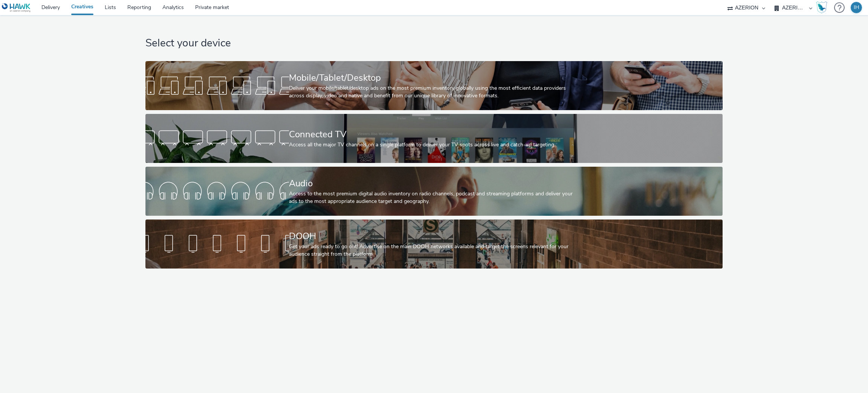 This screenshot has width=868, height=393. Describe the element at coordinates (434, 43) in the screenshot. I see `h1: Select your device` at that location.